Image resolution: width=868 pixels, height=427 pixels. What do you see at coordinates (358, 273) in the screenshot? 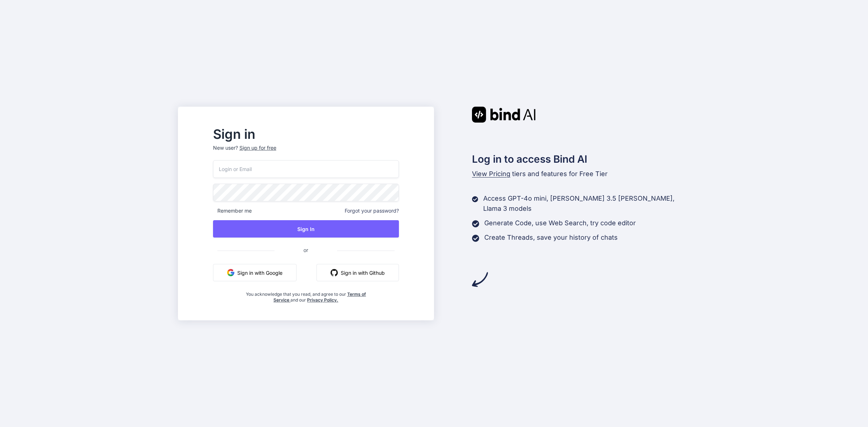
I see `button: Sign in with Github` at bounding box center [358, 273].